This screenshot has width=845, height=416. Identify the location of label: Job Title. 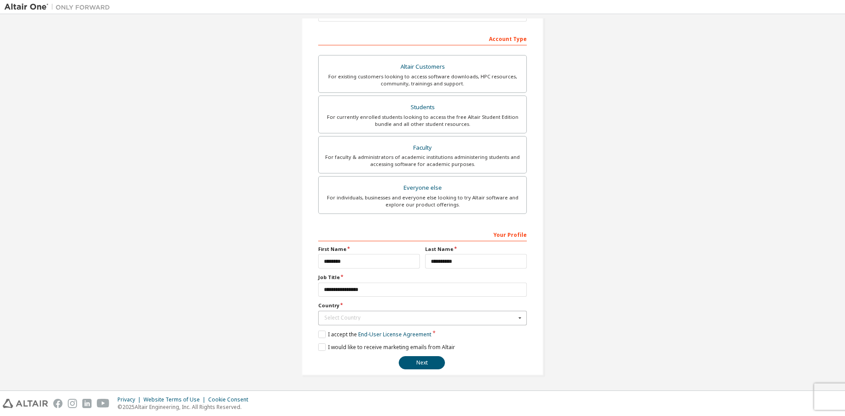
(422, 277).